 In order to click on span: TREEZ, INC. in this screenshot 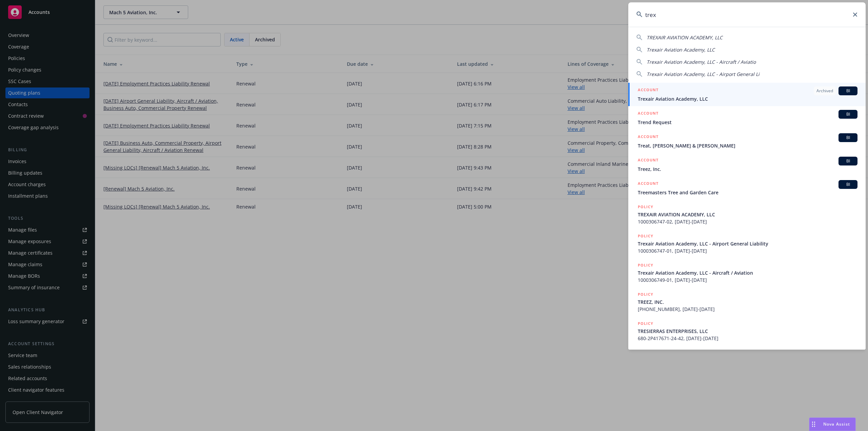, I will do `click(748, 302)`.